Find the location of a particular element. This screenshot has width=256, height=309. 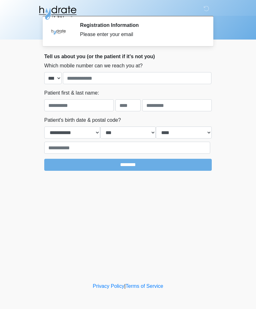

a: Terms of Service is located at coordinates (144, 286).